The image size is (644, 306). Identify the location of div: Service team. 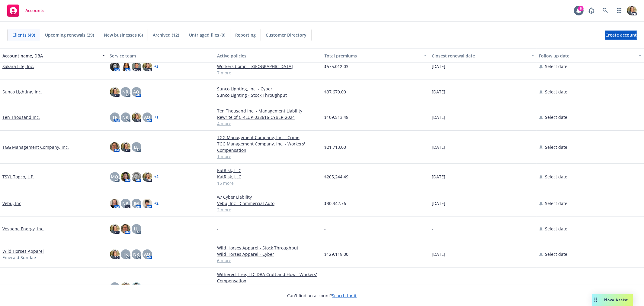
(162, 56).